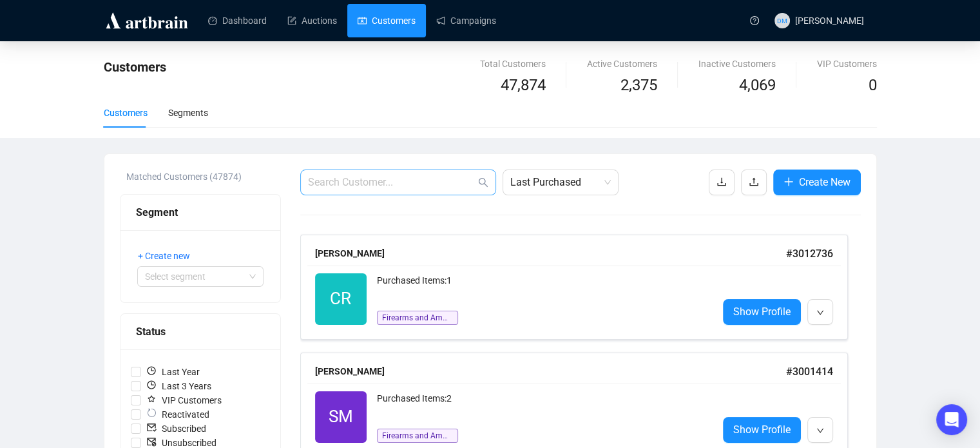 This screenshot has width=980, height=448. What do you see at coordinates (561, 183) in the screenshot?
I see `span: Last Purchased` at bounding box center [561, 183].